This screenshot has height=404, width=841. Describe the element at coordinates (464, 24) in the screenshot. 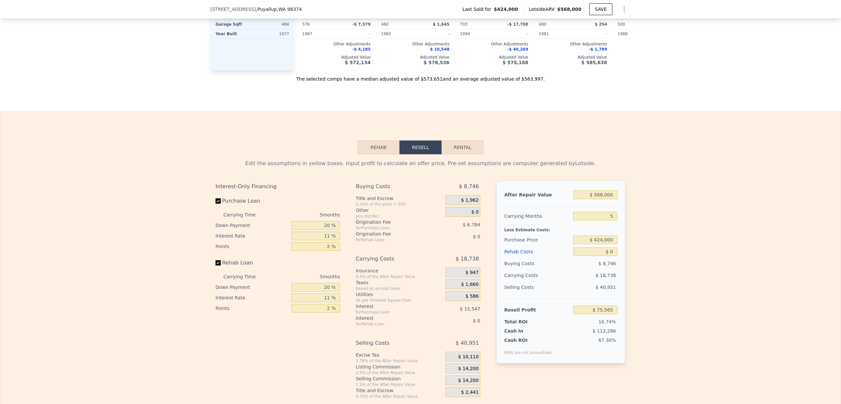

I see `span: 703` at that location.